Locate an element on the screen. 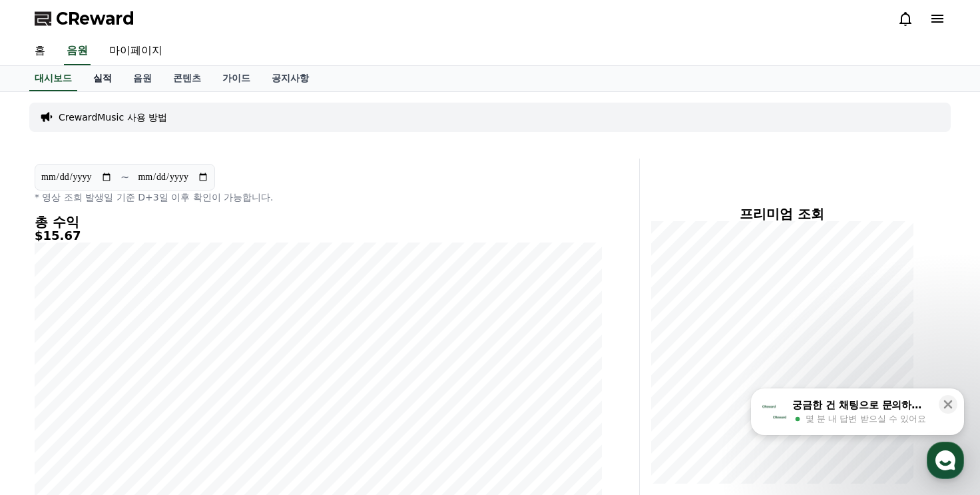  a: 가이드 is located at coordinates (236, 78).